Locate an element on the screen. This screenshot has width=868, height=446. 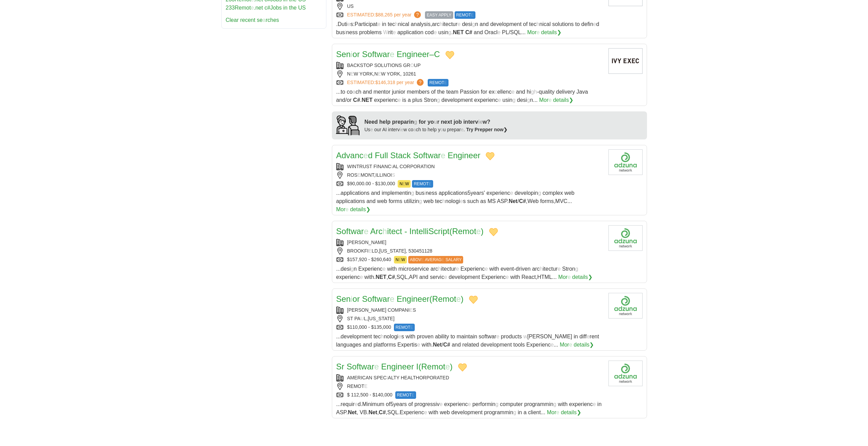
readpronunciation-word: c is located at coordinates (266, 7).